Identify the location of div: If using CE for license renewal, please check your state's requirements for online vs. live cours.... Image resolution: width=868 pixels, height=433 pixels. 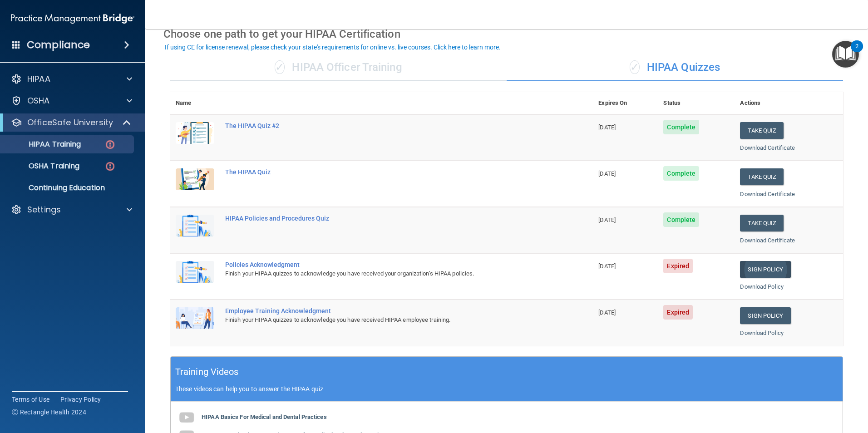
(333, 47).